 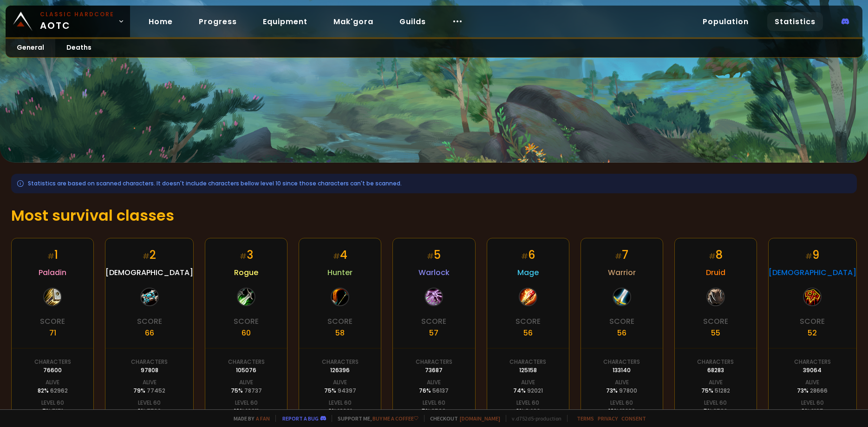 I want to click on span: Mage, so click(x=528, y=272).